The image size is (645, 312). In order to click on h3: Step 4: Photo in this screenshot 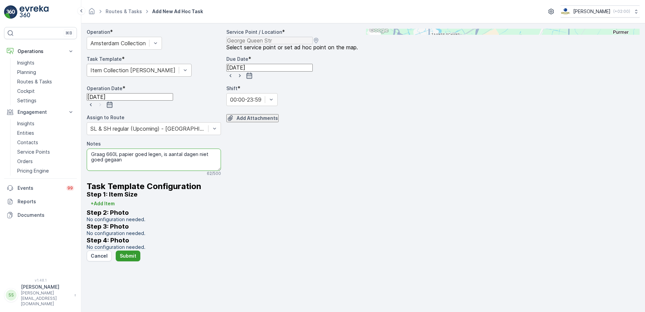, I will do `click(154, 240)`.